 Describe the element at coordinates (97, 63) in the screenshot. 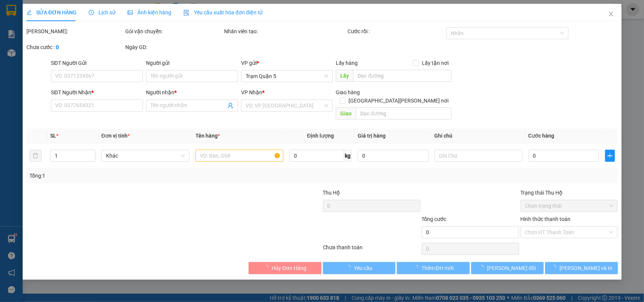

I see `div: SĐT Người Gửi` at that location.